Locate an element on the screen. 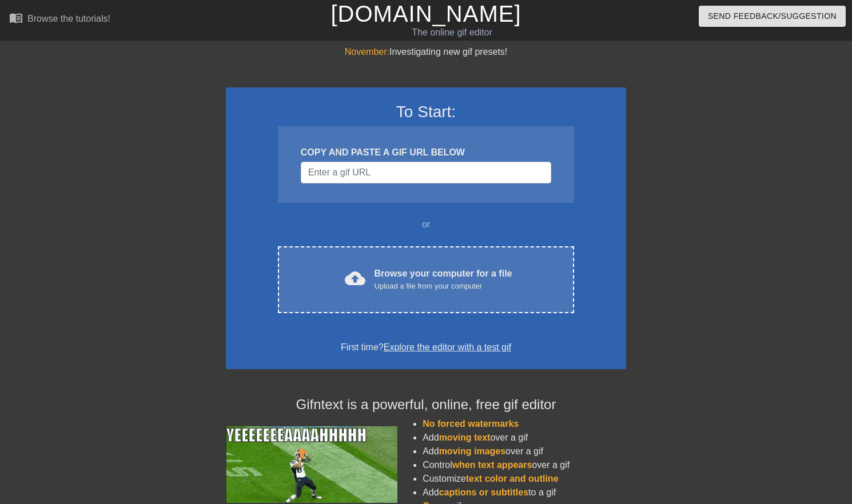  span: menu_book is located at coordinates (16, 18).